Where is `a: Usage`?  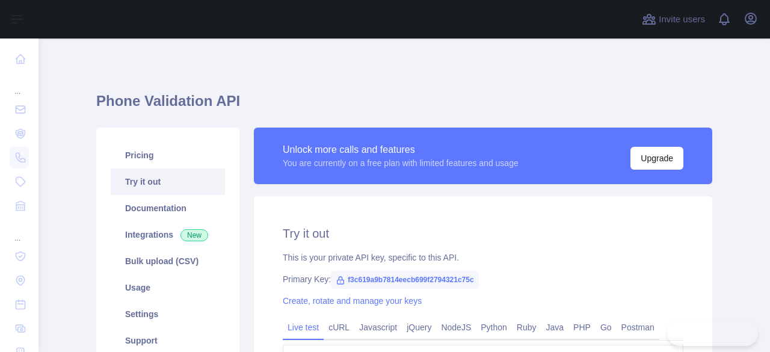 a: Usage is located at coordinates (168, 288).